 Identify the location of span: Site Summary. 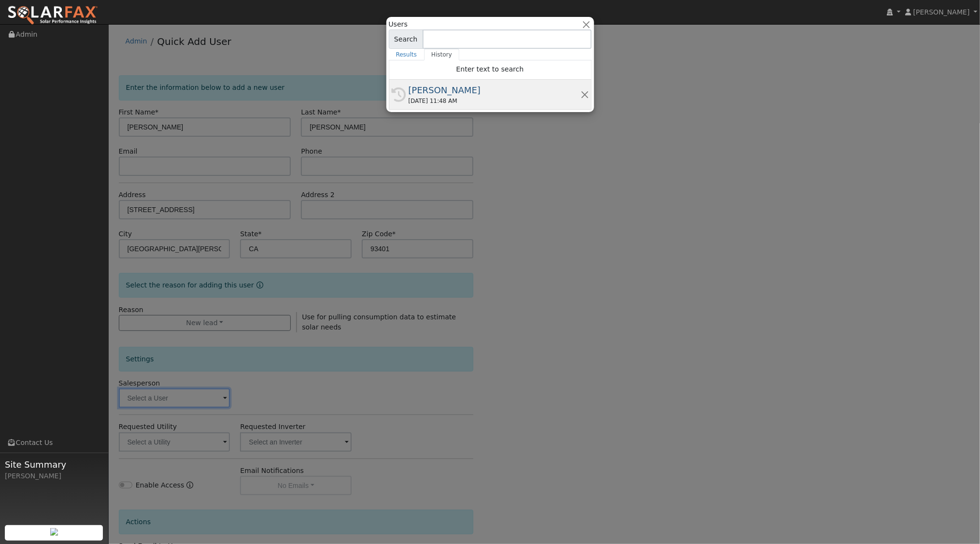
(54, 464).